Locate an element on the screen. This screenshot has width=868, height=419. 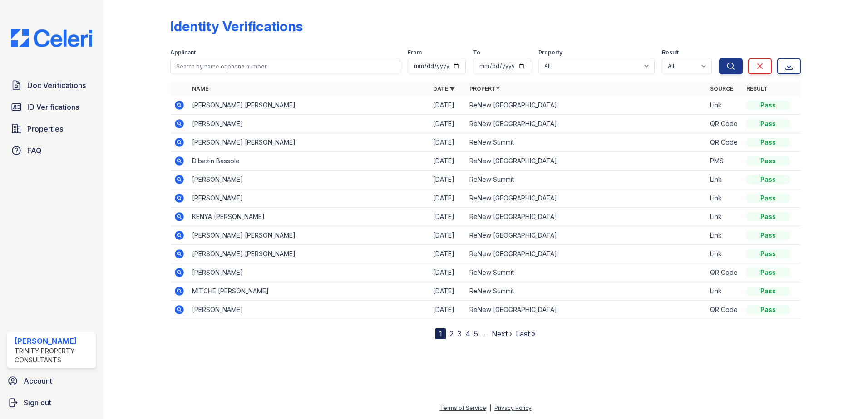
label: Applicant is located at coordinates (183, 52).